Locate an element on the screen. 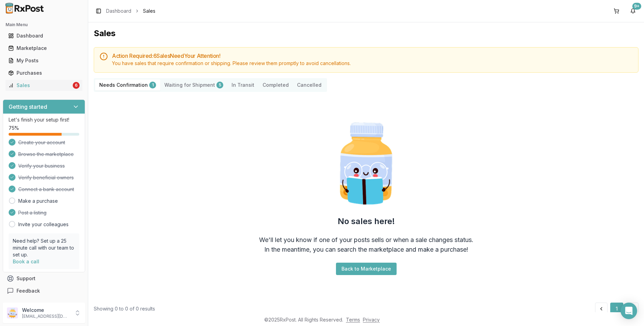 The image size is (644, 326). button: Needs Confirmation is located at coordinates (128, 85).